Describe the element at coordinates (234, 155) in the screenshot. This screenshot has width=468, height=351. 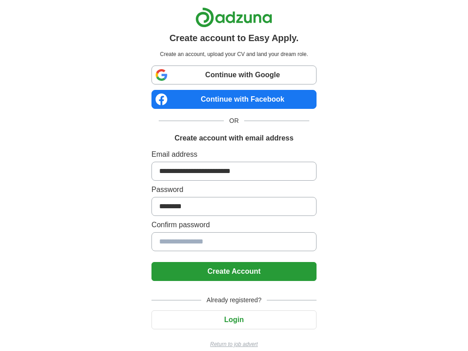
I see `label: Email address` at that location.